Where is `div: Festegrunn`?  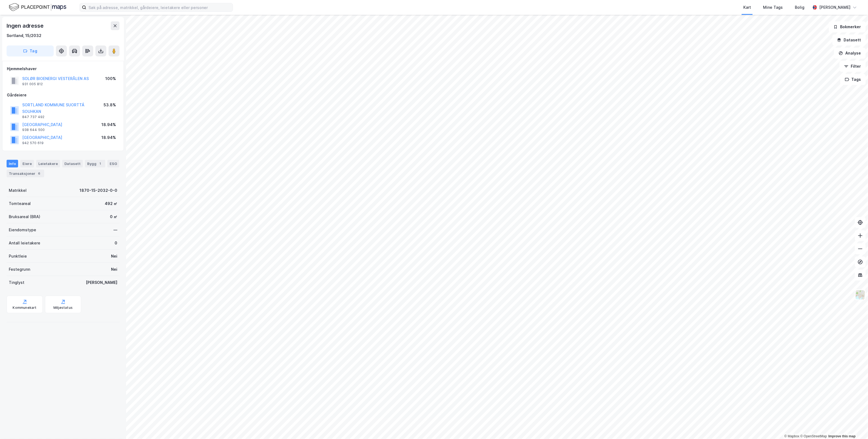 div: Festegrunn is located at coordinates (19, 270).